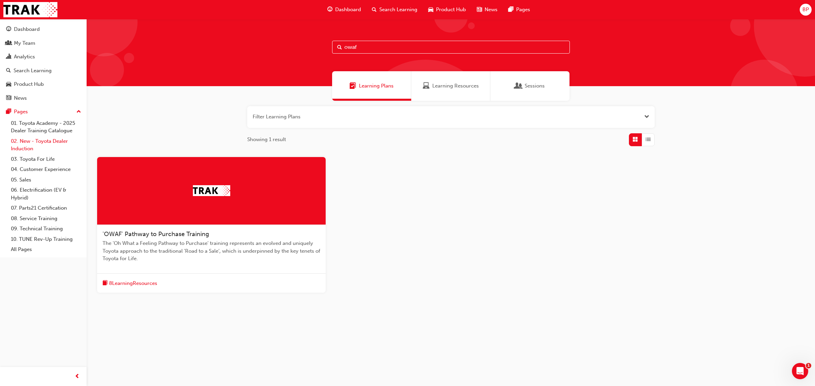 This screenshot has height=386, width=815. Describe the element at coordinates (267, 140) in the screenshot. I see `span: Showing 1 result` at that location.